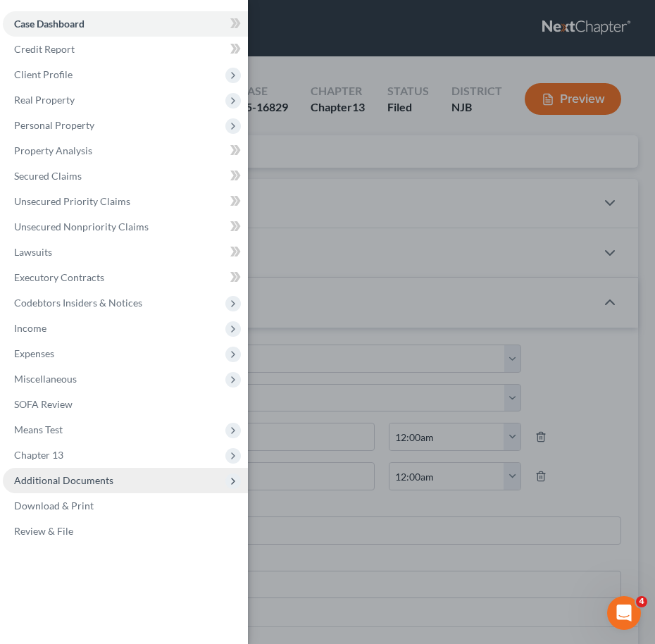  What do you see at coordinates (43, 403) in the screenshot?
I see `span: SOFA Review` at bounding box center [43, 403].